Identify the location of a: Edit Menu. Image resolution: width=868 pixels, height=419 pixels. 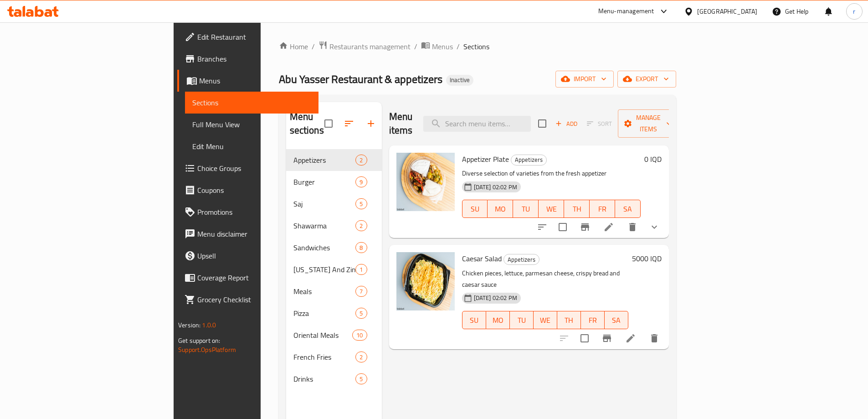
(252, 146).